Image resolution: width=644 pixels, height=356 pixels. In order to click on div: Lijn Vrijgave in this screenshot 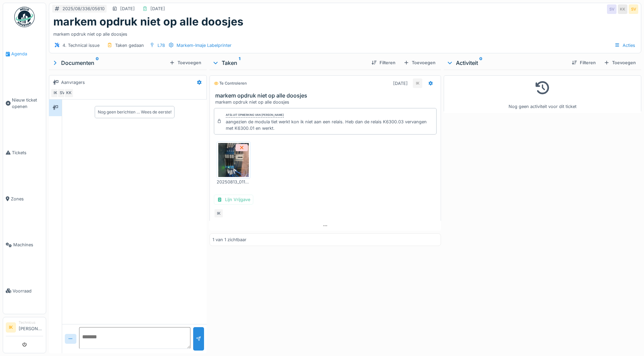, I will do `click(234, 199)`.